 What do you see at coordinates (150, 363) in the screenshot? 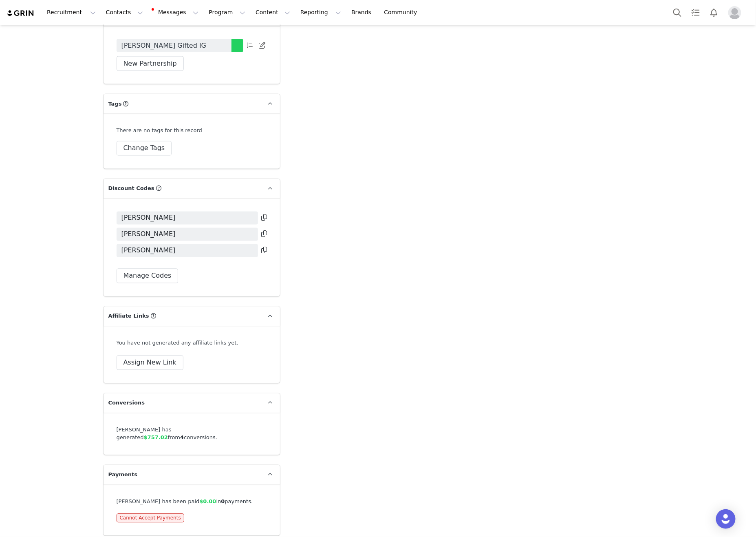
I see `button: Assign New Link` at bounding box center [150, 363].